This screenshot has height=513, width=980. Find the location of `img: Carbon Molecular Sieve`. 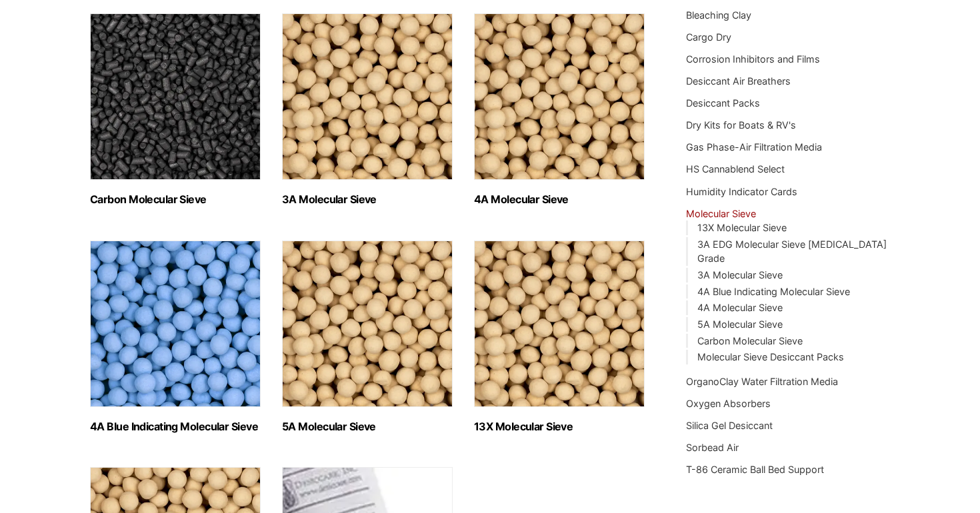

img: Carbon Molecular Sieve is located at coordinates (175, 97).